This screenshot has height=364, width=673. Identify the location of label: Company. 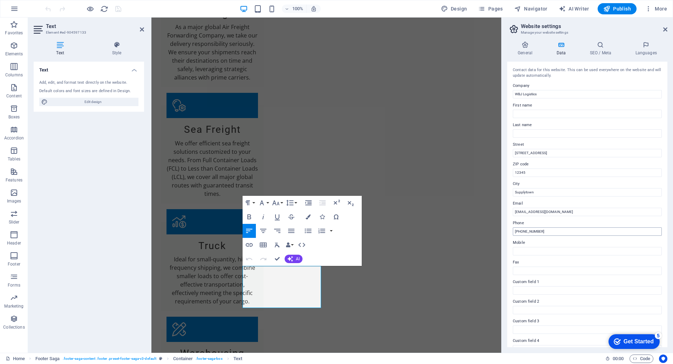
(587, 86).